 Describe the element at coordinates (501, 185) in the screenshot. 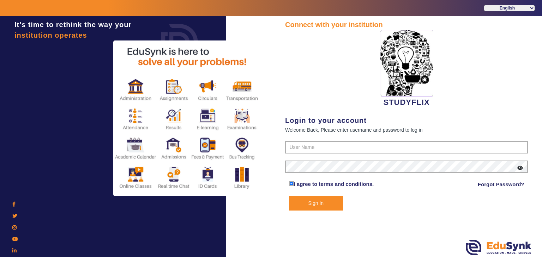

I see `a: Forgot Password?` at that location.